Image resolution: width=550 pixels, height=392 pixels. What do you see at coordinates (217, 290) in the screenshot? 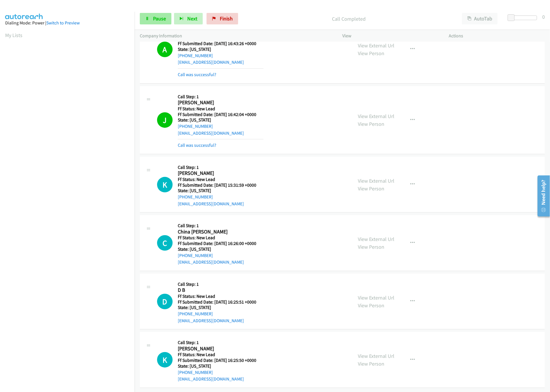
I see `h2: D B` at bounding box center [217, 290].